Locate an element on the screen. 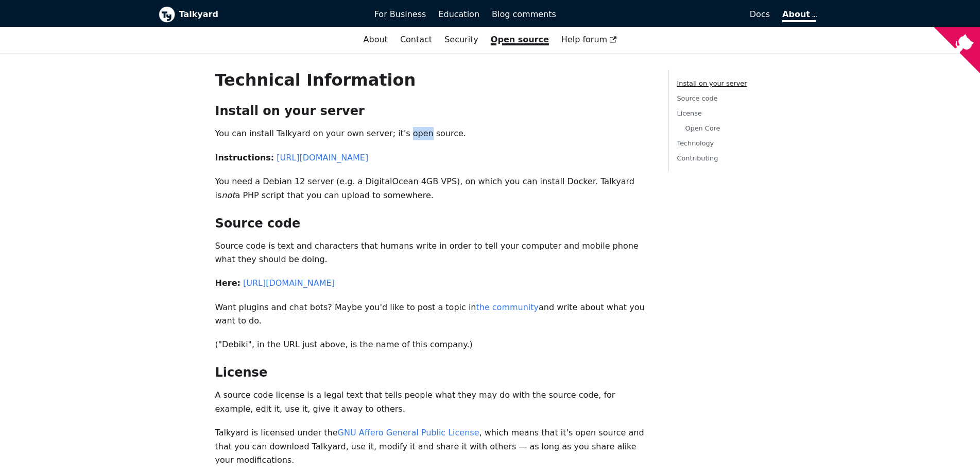  a: Contact is located at coordinates (416, 40).